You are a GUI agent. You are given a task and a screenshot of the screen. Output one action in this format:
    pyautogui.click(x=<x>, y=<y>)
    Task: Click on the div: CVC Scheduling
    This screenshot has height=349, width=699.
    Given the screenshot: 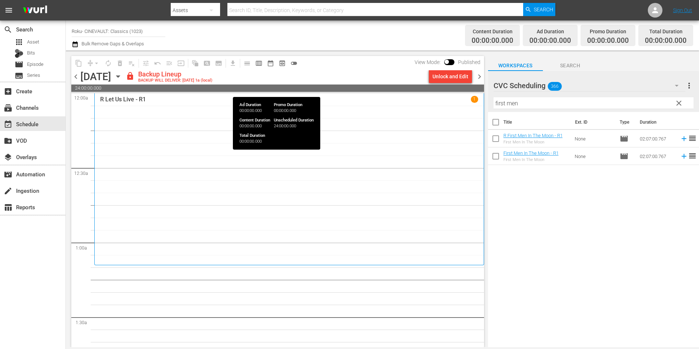 What is the action you would take?
    pyautogui.click(x=589, y=86)
    